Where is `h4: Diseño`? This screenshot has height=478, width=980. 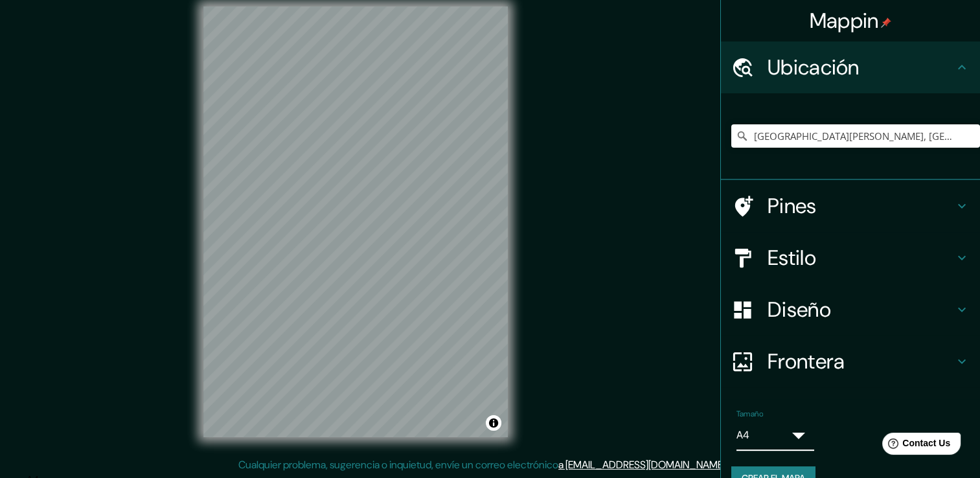
h4: Diseño is located at coordinates (861, 310).